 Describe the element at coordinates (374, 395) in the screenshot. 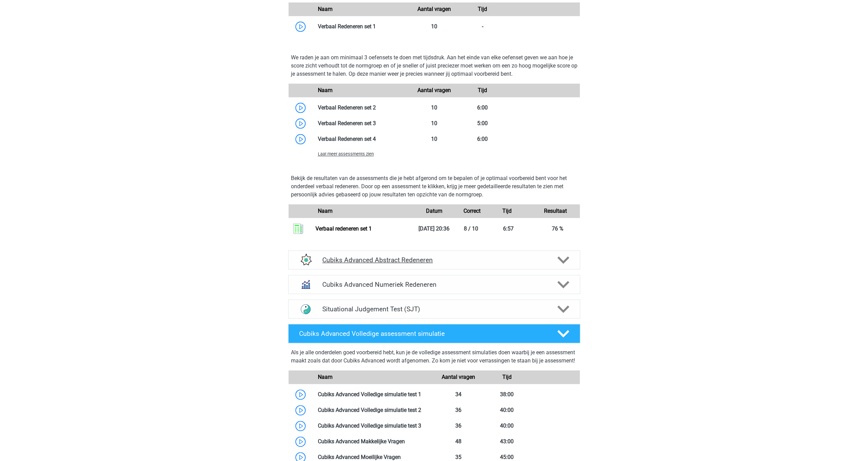

I see `div: Cubiks Advanced Volledige simulatie test 1` at that location.